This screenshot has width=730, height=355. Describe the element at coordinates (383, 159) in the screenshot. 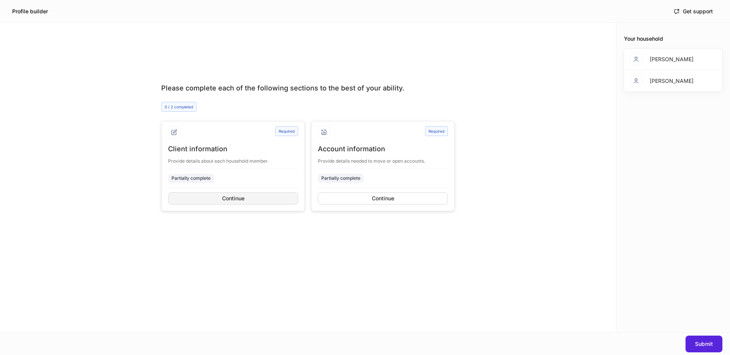

I see `div: Provide details needed to move or open accounts.` at that location.